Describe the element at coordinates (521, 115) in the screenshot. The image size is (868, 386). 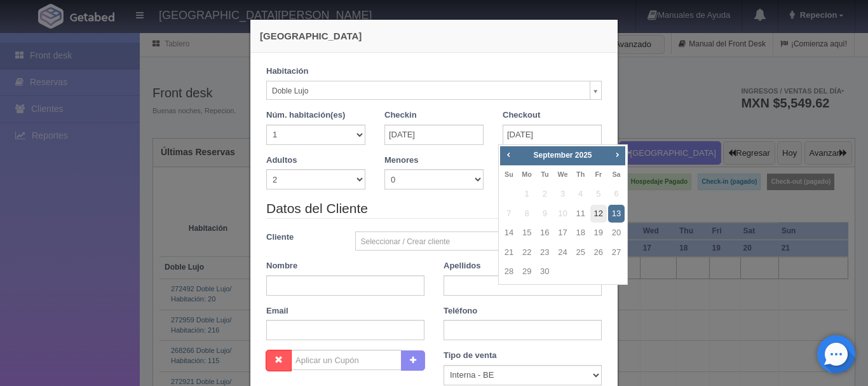
I see `label: Checkout` at that location.